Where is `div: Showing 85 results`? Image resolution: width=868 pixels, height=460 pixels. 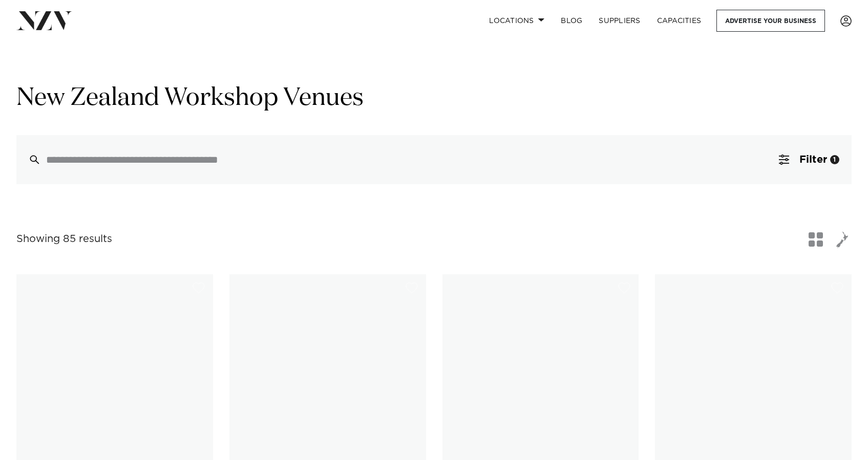 div: Showing 85 results is located at coordinates (64, 240).